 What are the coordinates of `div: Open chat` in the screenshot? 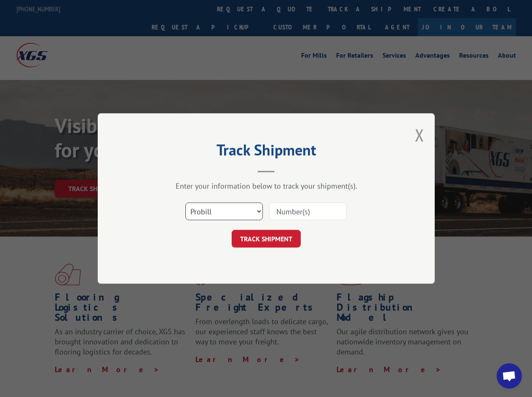 It's located at (510, 376).